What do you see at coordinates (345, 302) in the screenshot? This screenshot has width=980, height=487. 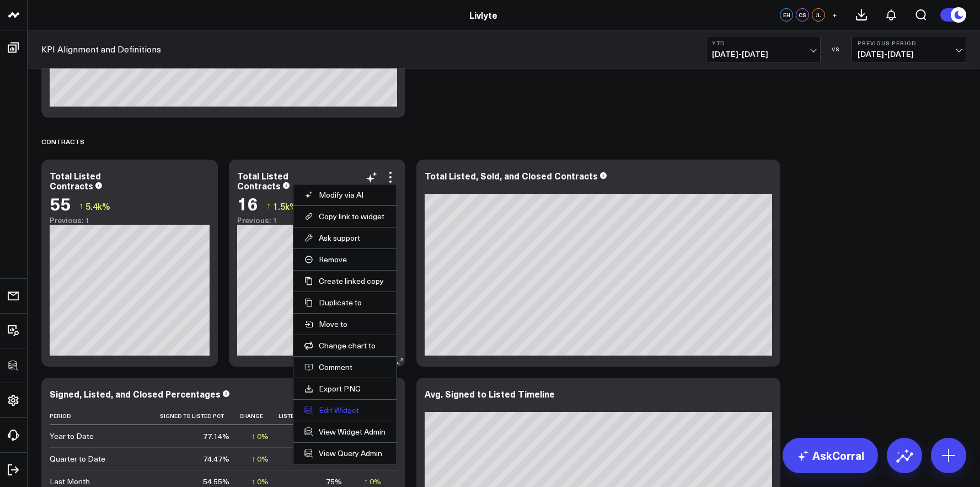 I see `button: Duplicate to` at bounding box center [345, 302].